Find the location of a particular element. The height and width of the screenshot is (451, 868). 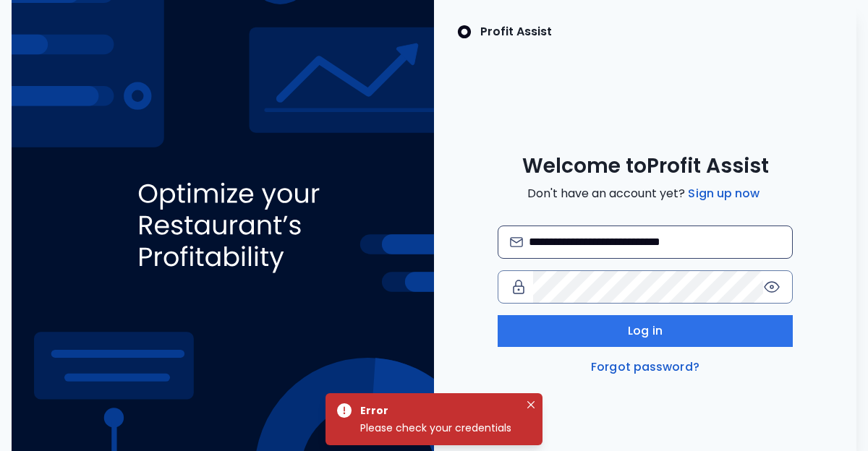

div: Please check your credentials is located at coordinates (439, 427).